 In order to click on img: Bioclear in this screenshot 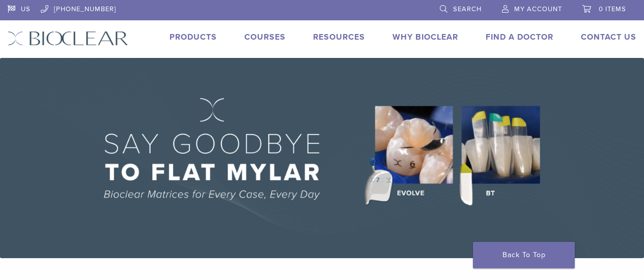, I will do `click(68, 38)`.